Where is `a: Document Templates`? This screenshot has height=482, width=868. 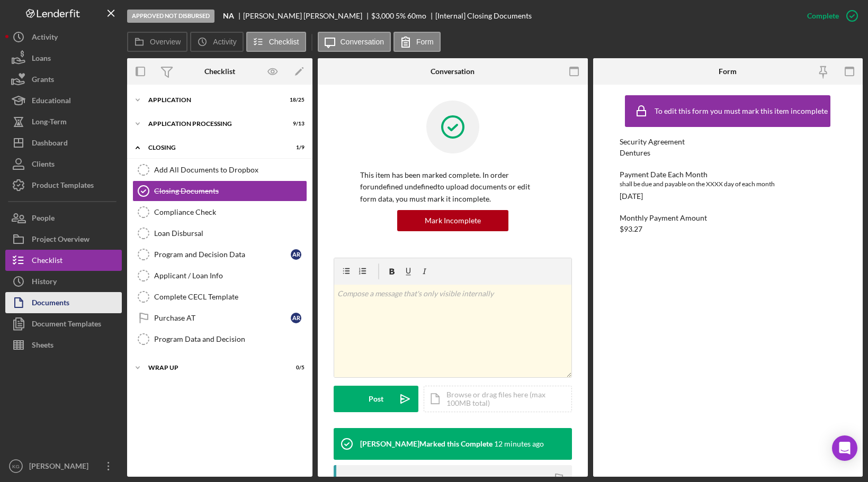 a: Document Templates is located at coordinates (63, 324).